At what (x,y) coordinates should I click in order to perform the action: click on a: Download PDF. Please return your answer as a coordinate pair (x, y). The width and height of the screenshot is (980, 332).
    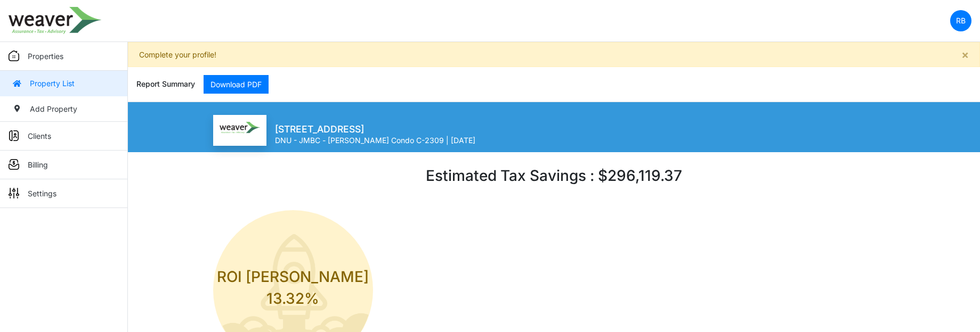
    Looking at the image, I should click on (236, 84).